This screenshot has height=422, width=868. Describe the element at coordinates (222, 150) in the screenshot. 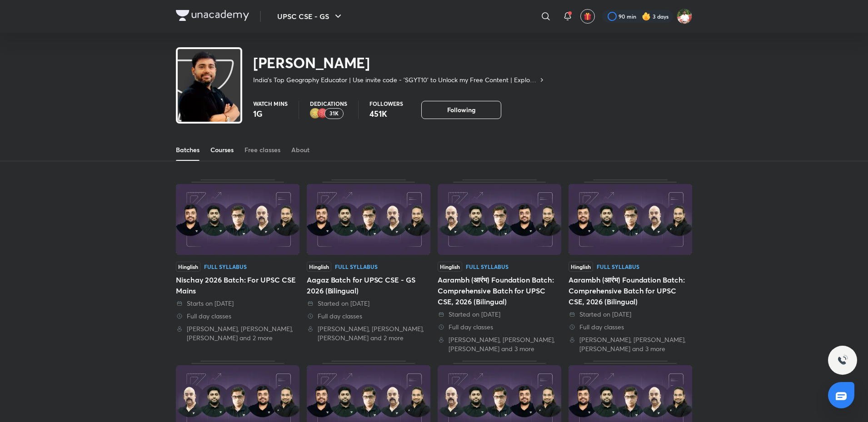

I see `div: Courses` at that location.